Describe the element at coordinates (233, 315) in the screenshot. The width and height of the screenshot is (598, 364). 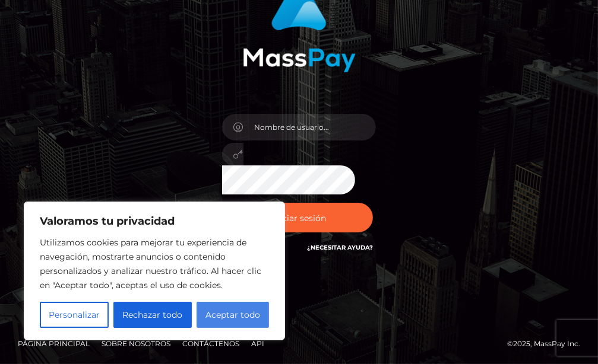
I see `font: Aceptar todo` at that location.